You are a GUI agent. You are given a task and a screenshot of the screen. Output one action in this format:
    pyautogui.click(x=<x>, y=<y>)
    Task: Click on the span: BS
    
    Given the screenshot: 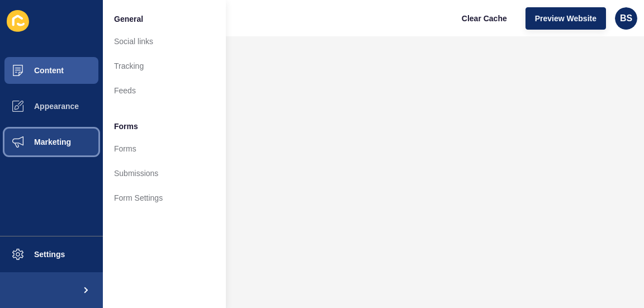 What is the action you would take?
    pyautogui.click(x=626, y=19)
    